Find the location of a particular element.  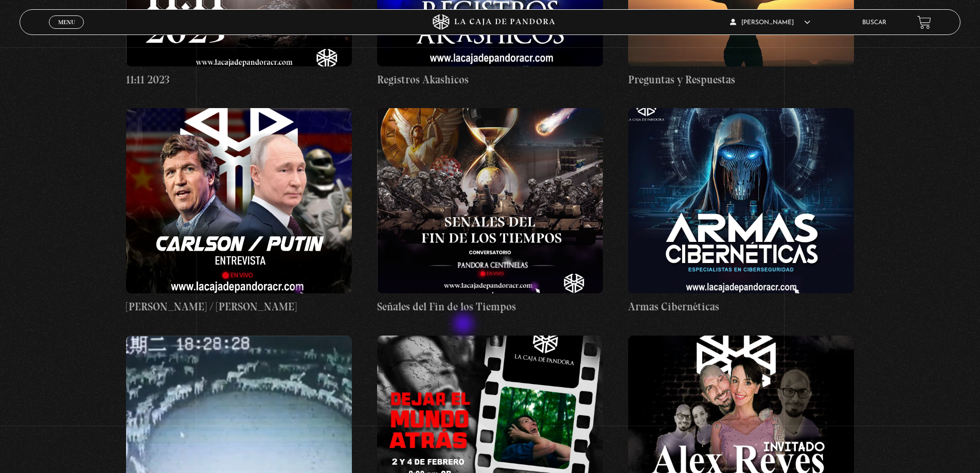

a: View your shopping cart is located at coordinates (924, 22).